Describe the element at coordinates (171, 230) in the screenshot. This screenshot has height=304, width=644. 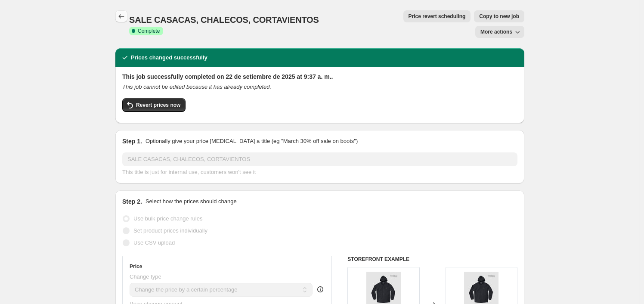
I see `span: Set product prices individually` at that location.